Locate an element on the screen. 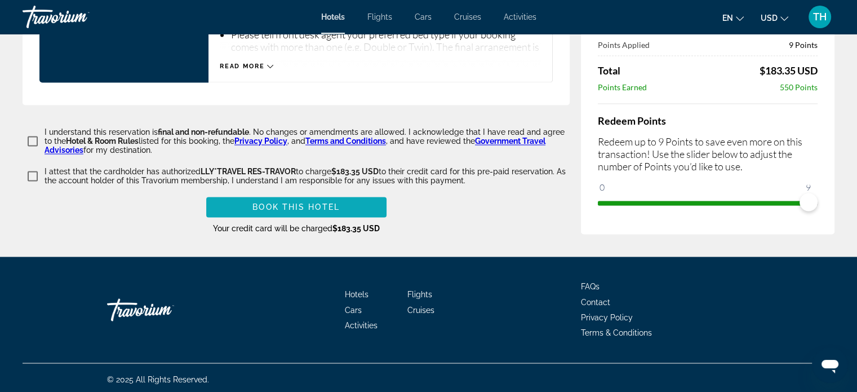 Image resolution: width=857 pixels, height=392 pixels. h4: Redeem Points is located at coordinates (708, 121).